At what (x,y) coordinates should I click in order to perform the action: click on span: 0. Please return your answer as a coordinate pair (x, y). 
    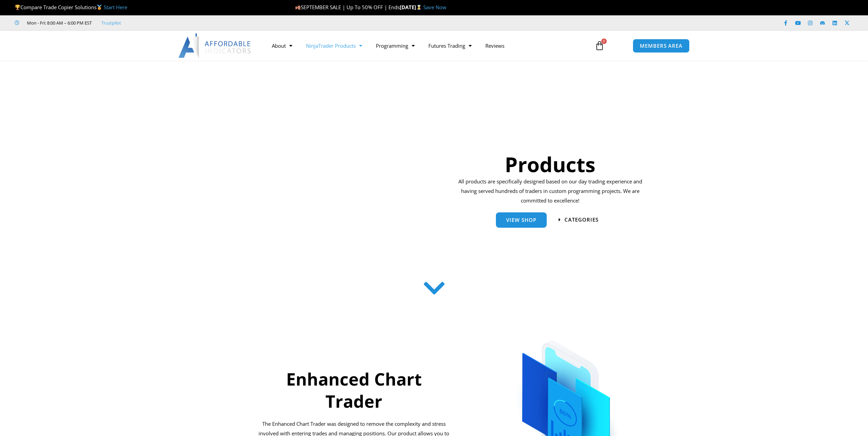
    Looking at the image, I should click on (604, 41).